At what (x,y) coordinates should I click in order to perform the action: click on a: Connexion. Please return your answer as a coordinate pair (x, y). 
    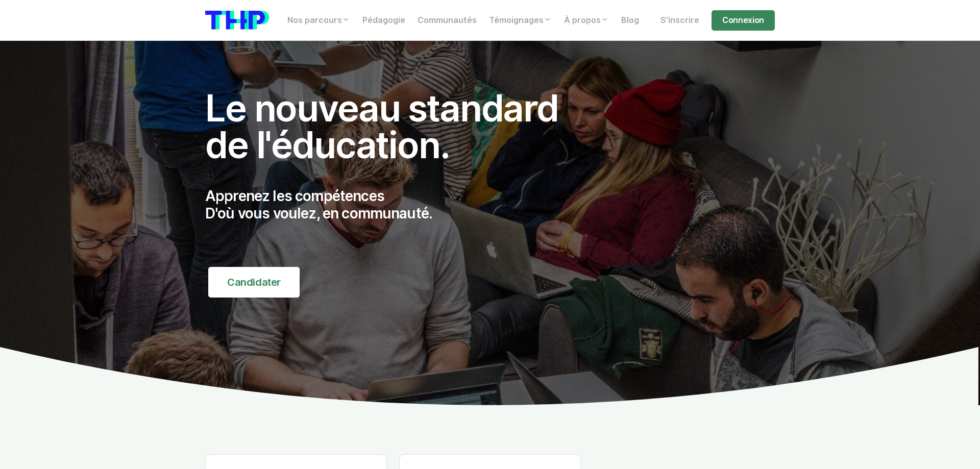
    Looking at the image, I should click on (743, 20).